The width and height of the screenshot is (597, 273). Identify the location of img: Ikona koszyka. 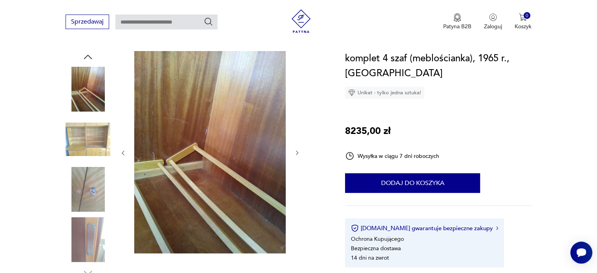
(523, 17).